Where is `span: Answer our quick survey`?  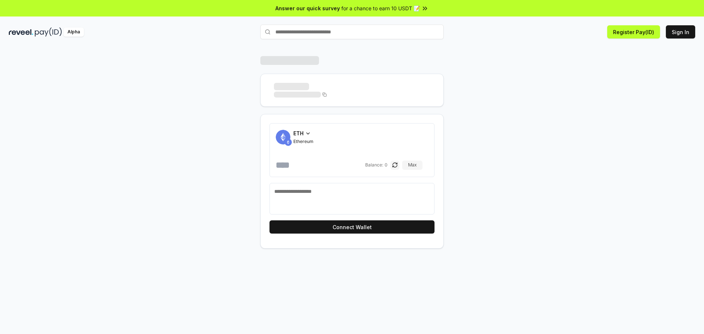 span: Answer our quick survey is located at coordinates (308, 8).